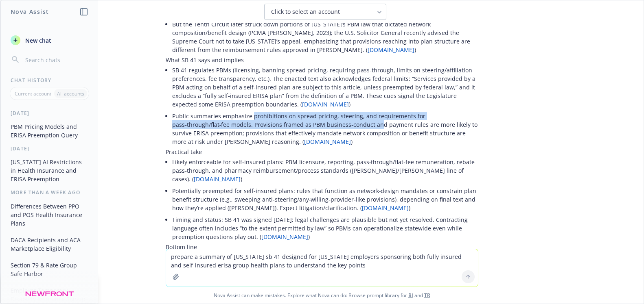  Describe the element at coordinates (49, 40) in the screenshot. I see `button: New chat` at that location.